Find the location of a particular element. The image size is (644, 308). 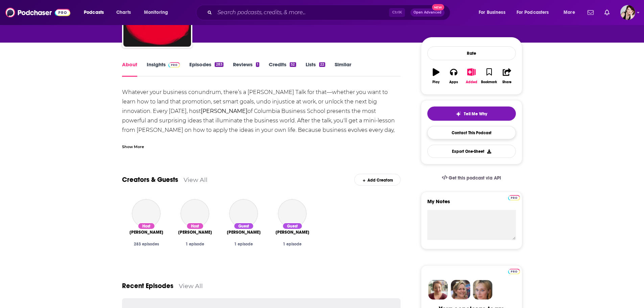

button: Apps is located at coordinates (454, 76).